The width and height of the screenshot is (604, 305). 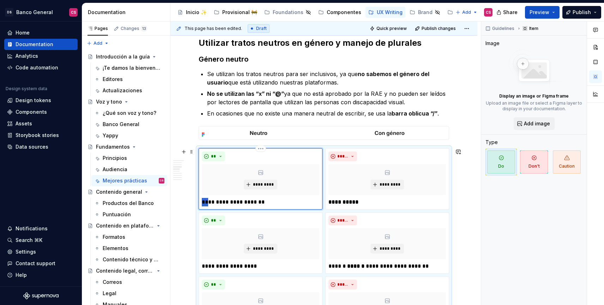 I want to click on button: Don't, so click(x=534, y=162).